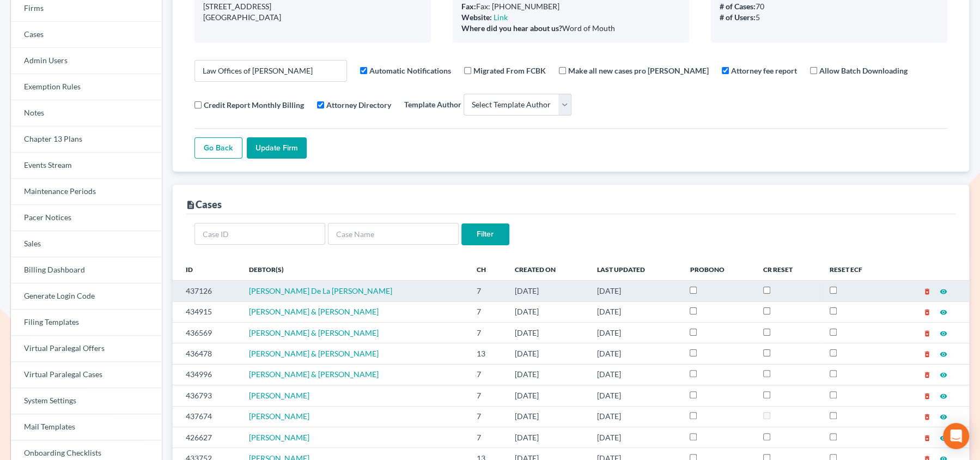 The width and height of the screenshot is (980, 460). I want to click on div: Word of Mouth, so click(571, 28).